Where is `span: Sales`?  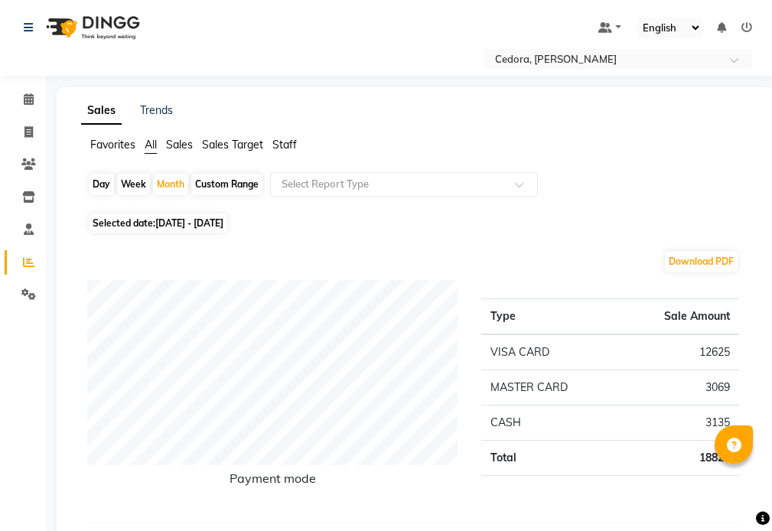 span: Sales is located at coordinates (179, 145).